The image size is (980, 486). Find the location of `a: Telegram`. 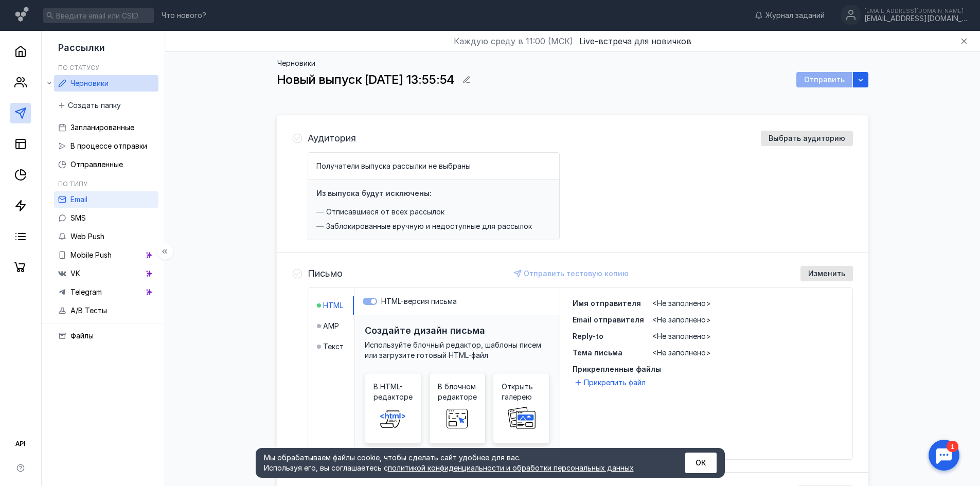

a: Telegram is located at coordinates (106, 292).